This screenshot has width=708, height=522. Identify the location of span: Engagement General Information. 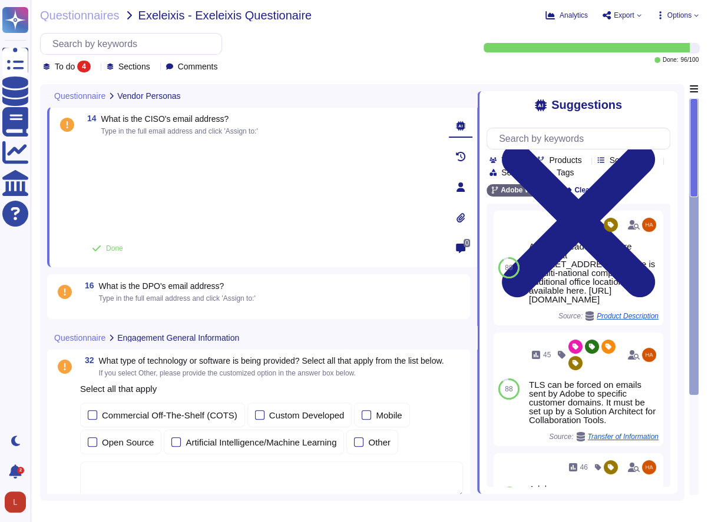
(178, 338).